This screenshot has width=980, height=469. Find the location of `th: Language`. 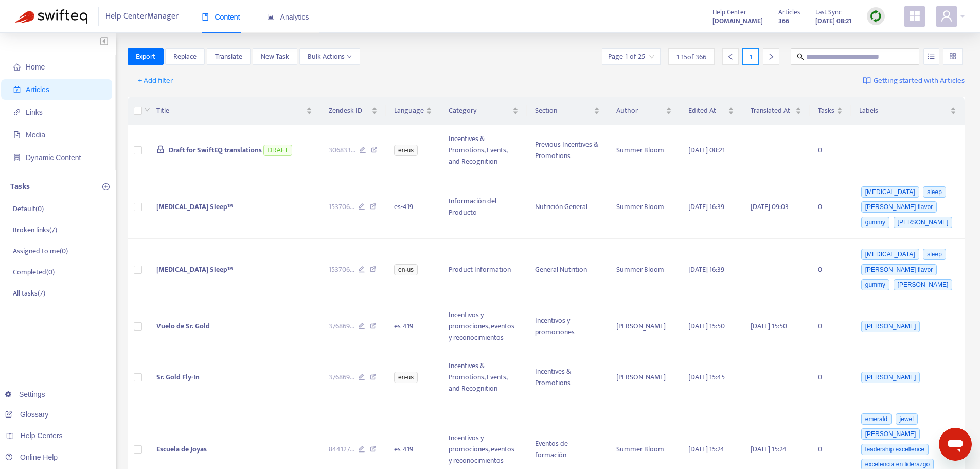

th: Language is located at coordinates (413, 110).